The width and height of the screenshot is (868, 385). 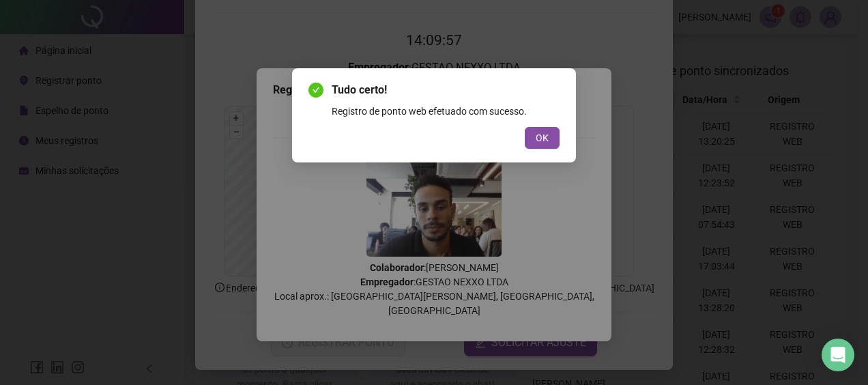 I want to click on span: OK, so click(x=542, y=138).